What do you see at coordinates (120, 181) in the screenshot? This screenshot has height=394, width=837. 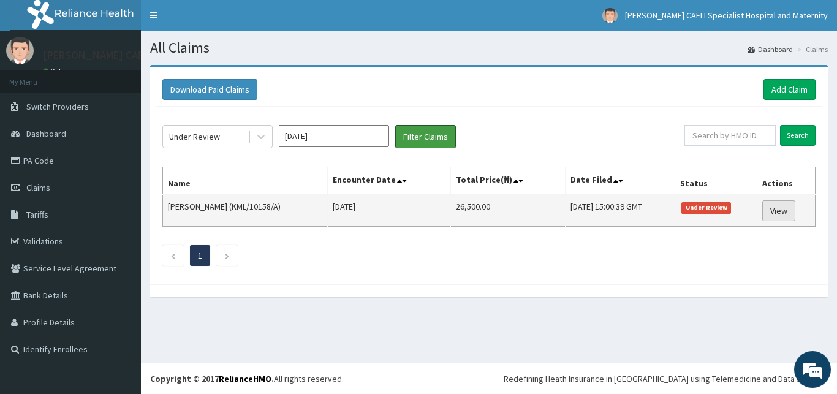 I see `span: We're online!` at bounding box center [120, 181].